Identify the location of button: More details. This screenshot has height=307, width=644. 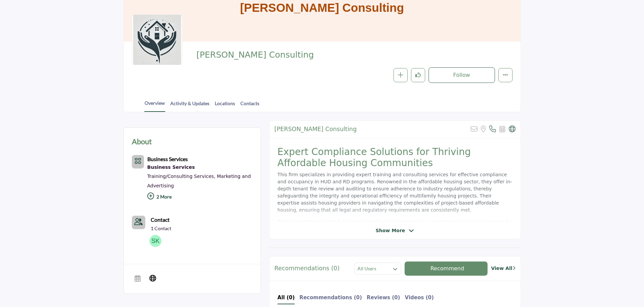
(506, 75).